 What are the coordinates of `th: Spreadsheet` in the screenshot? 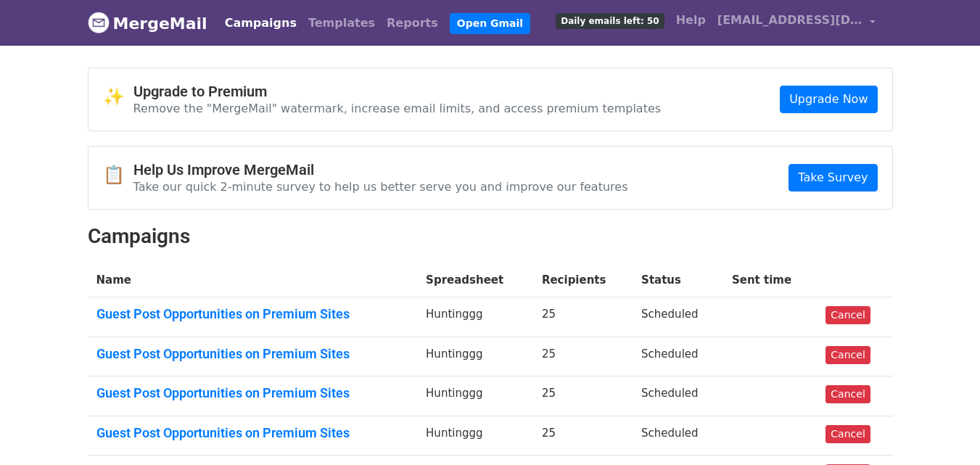 It's located at (476, 281).